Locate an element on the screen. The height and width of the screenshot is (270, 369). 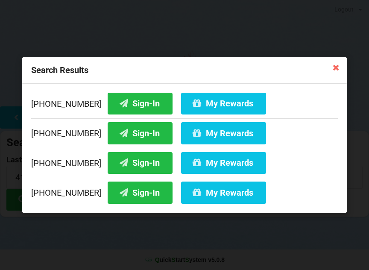
div: Search Results is located at coordinates (185, 71).